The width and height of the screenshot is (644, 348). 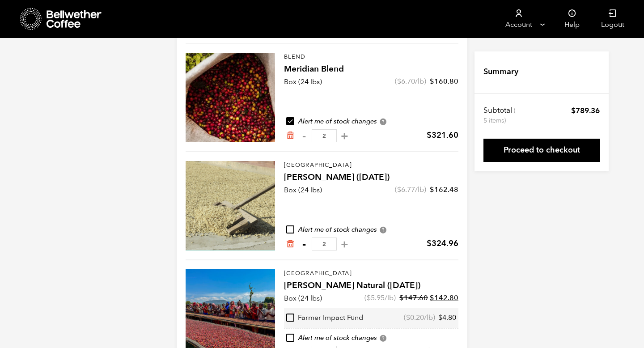 I want to click on bdi: 6.77, so click(x=406, y=189).